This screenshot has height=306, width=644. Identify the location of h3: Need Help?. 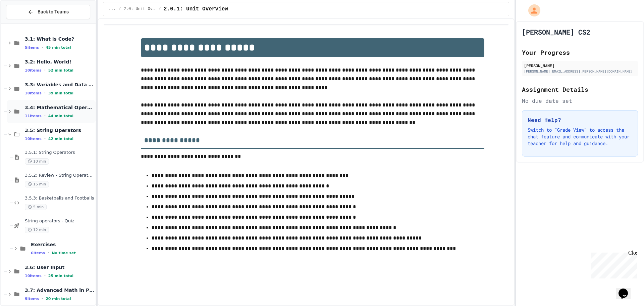
(580, 120).